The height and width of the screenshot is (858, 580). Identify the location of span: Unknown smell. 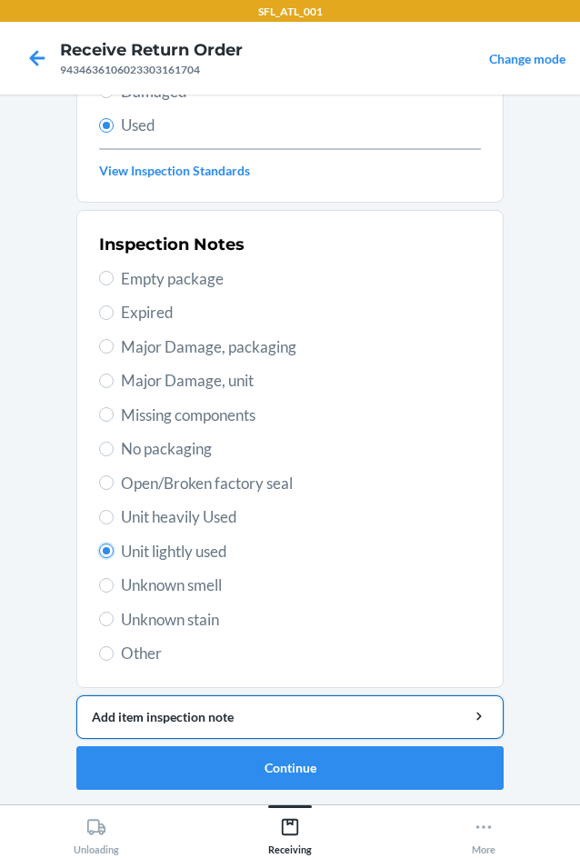
(301, 585).